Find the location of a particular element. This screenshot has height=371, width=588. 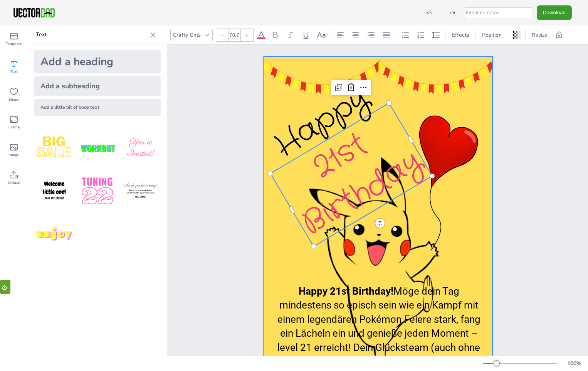

img: M7yqmqo.png is located at coordinates (55, 234).